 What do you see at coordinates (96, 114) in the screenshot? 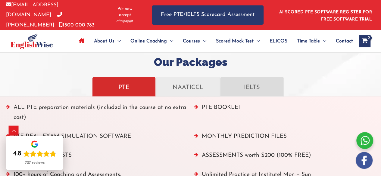
I see `li: ALL PTE preparation materials (included in the course at no extra cost)` at bounding box center [96, 114].